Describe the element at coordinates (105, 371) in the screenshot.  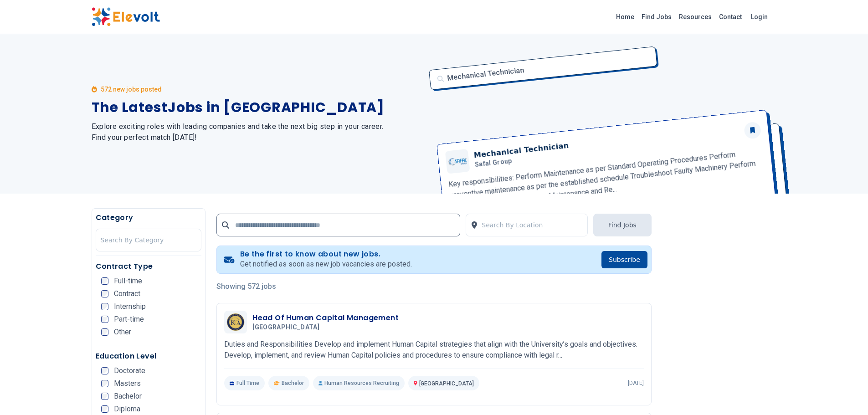
I see `input: Doctorate` at that location.